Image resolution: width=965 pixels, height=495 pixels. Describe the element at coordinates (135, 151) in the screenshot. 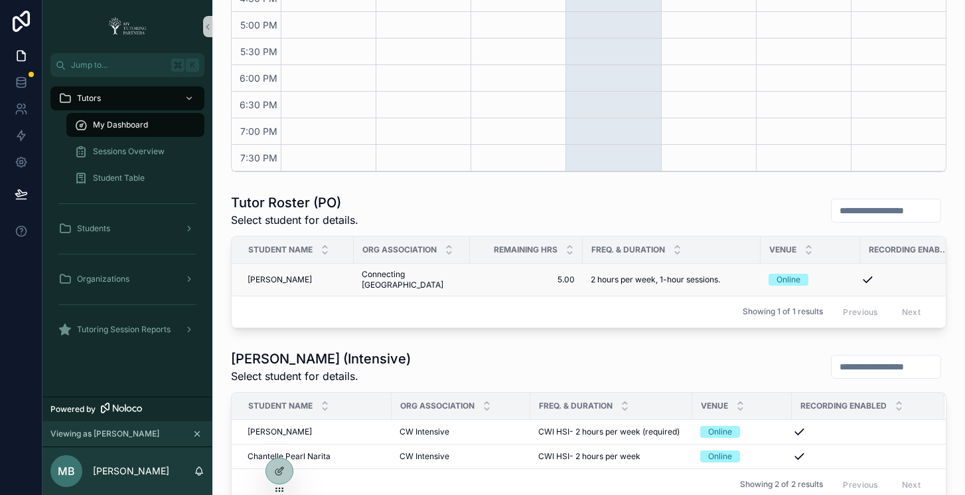

I see `a: Sessions Overview` at that location.